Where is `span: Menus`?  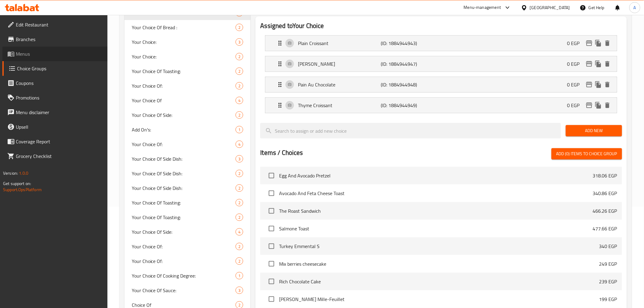
span: Menus is located at coordinates (59, 54).